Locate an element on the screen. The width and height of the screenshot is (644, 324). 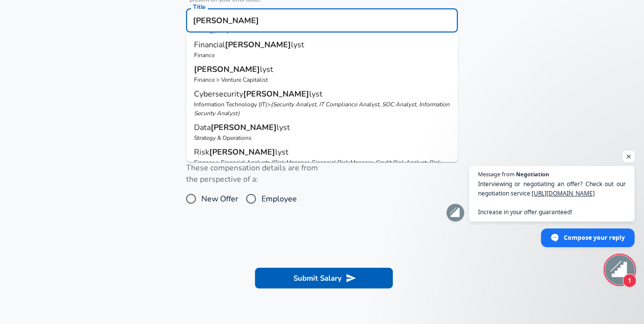
span: Interviewing or negotiating an offer? Check out our negotiation service: Increase in your offer g... is located at coordinates (552, 198).